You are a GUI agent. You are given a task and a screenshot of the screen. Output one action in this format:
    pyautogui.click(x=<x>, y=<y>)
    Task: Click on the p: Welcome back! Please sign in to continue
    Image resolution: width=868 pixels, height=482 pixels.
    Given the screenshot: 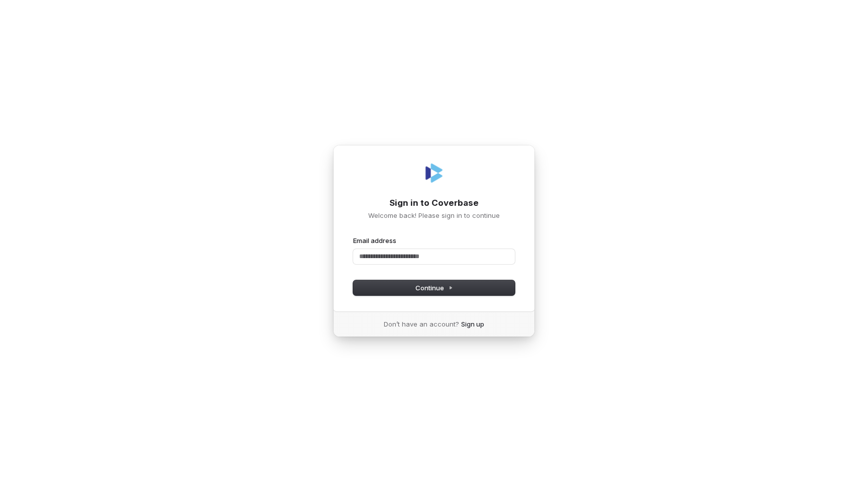 What is the action you would take?
    pyautogui.click(x=434, y=215)
    